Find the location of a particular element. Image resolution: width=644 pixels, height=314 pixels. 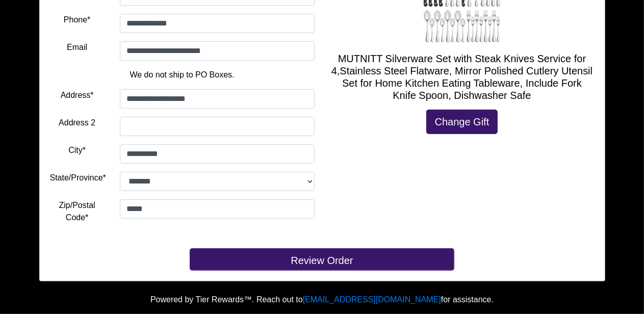

label: State/Province* is located at coordinates (78, 178).